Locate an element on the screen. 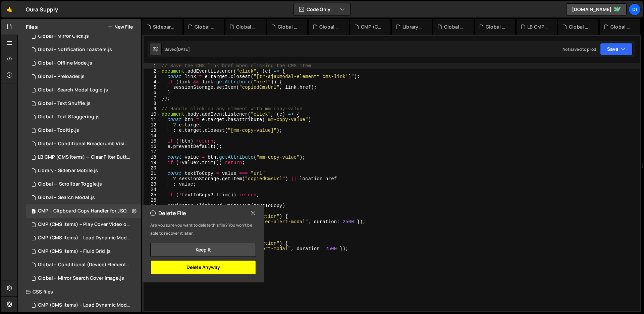  div: Oura Supply is located at coordinates (42, 10).